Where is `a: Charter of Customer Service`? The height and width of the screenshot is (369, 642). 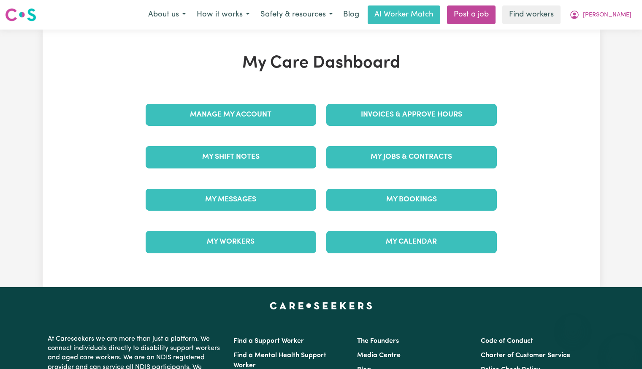 a: Charter of Customer Service is located at coordinates (525, 355).